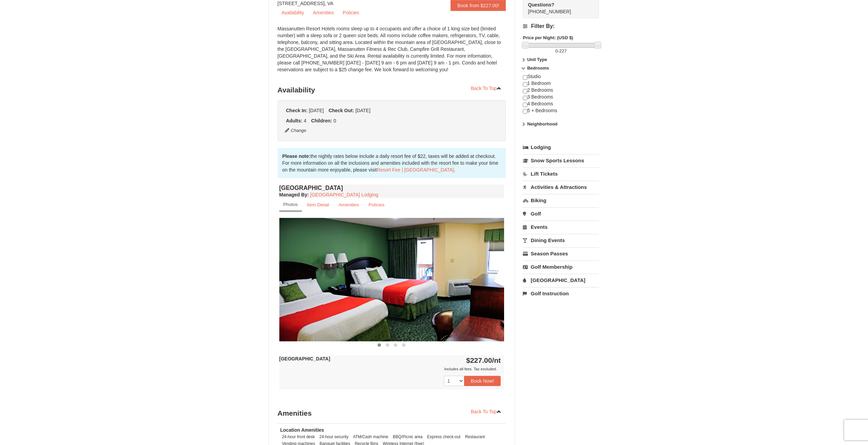 The height and width of the screenshot is (445, 868). I want to click on strong: Unit Type, so click(537, 59).